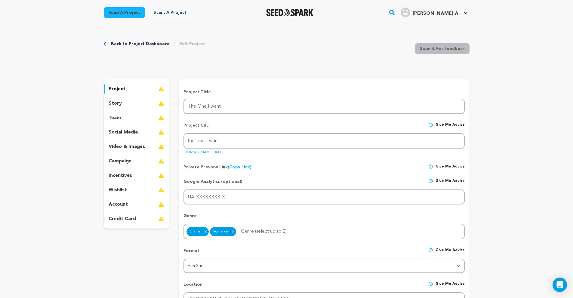  I want to click on p: credit card, so click(122, 219).